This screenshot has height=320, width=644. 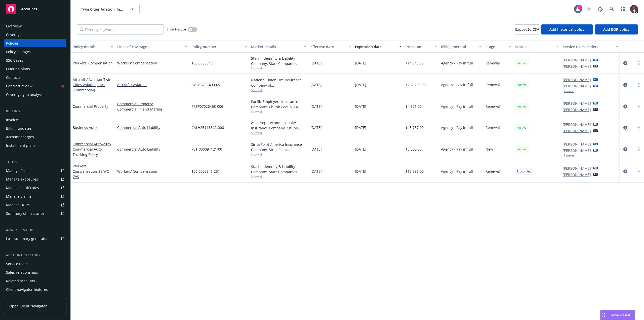 I want to click on a: Accounts, so click(x=35, y=9).